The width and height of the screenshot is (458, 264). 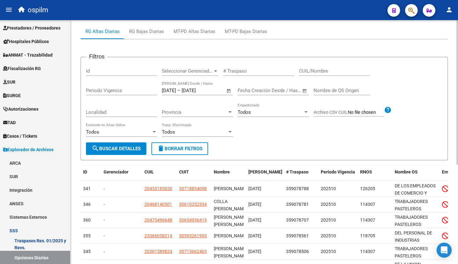 I want to click on div: MT-PD Altas Diarias, so click(x=194, y=31).